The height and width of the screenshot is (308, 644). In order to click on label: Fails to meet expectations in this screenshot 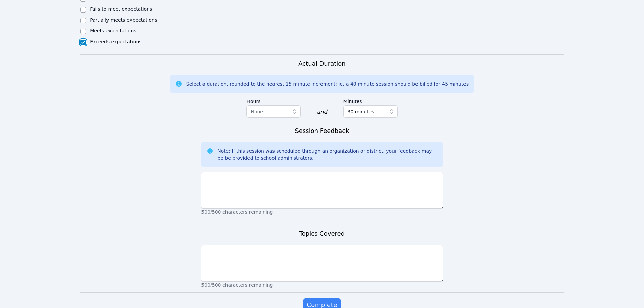, I will do `click(121, 9)`.